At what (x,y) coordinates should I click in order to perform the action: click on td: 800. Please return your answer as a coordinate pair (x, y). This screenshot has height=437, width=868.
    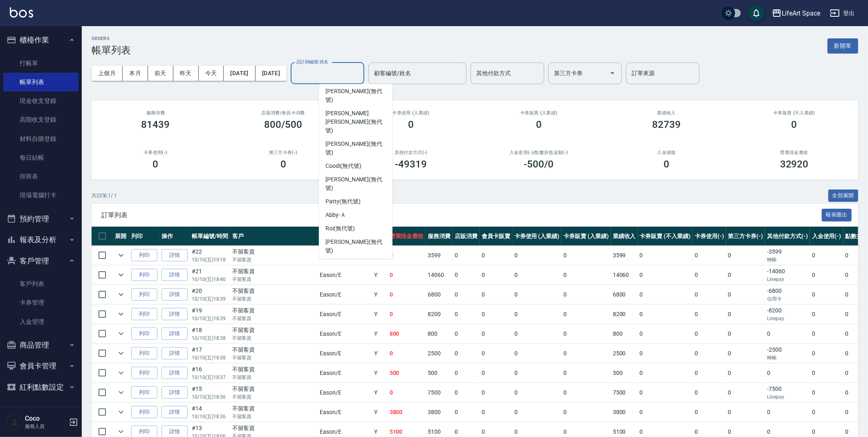
    Looking at the image, I should click on (439, 334).